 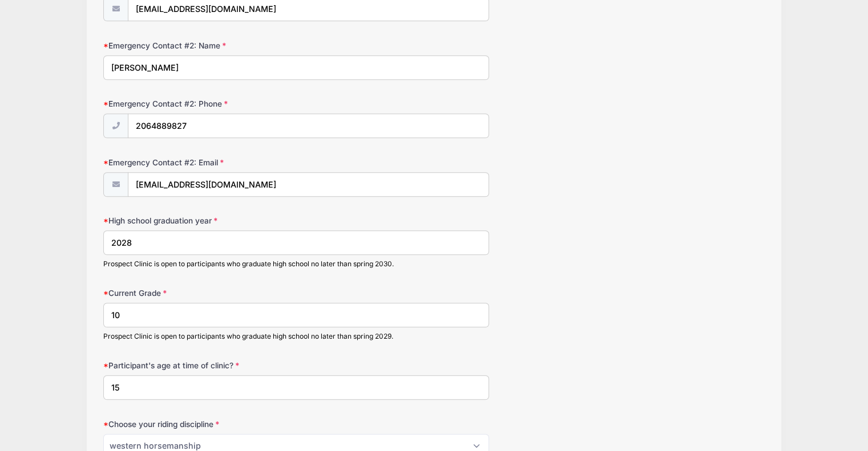 What do you see at coordinates (213, 104) in the screenshot?
I see `label: Emergency Contact #2: Phone` at bounding box center [213, 104].